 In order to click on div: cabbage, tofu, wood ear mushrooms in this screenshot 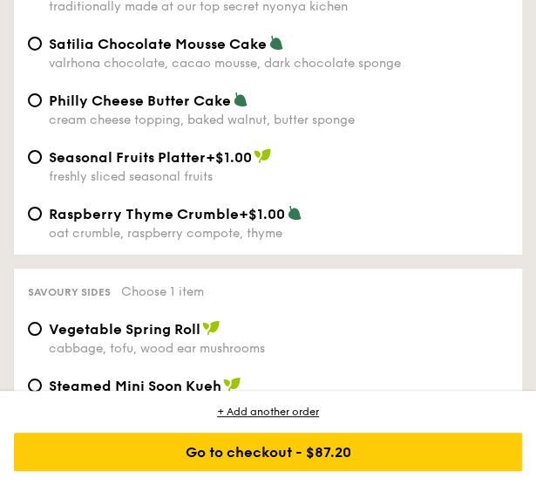, I will do `click(278, 348)`.